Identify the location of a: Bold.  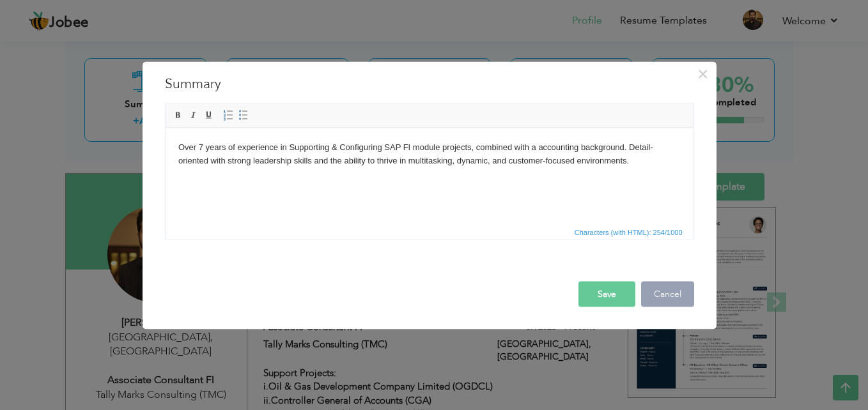
(178, 116).